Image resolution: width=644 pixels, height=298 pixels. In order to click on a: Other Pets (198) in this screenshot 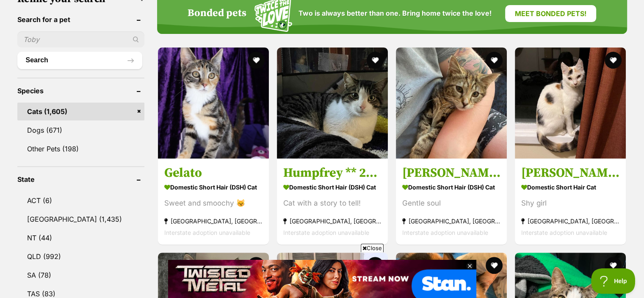, I will do `click(81, 149)`.